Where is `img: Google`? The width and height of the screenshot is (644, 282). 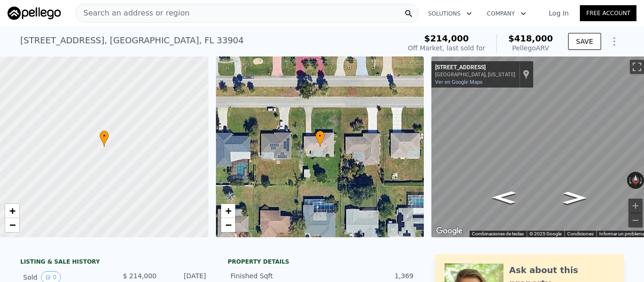
img: Google is located at coordinates (449, 231).